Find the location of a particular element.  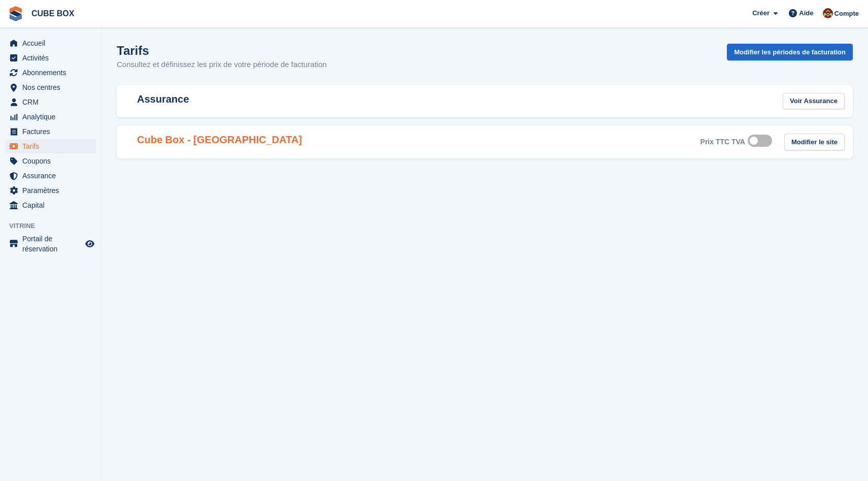

span: Vitrine is located at coordinates (55, 226).